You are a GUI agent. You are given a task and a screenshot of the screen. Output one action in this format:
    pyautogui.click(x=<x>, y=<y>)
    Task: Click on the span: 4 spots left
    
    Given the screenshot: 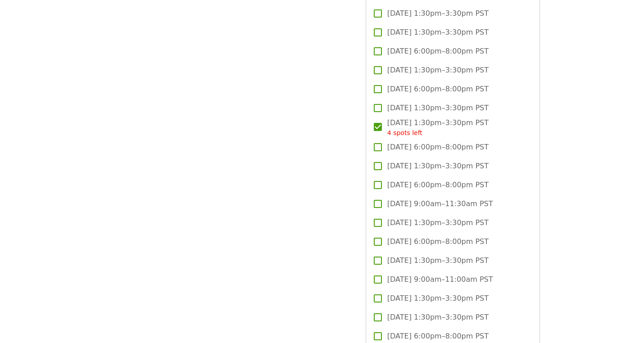 What is the action you would take?
    pyautogui.click(x=405, y=133)
    